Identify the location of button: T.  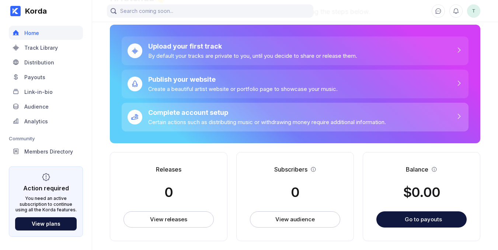
(474, 11).